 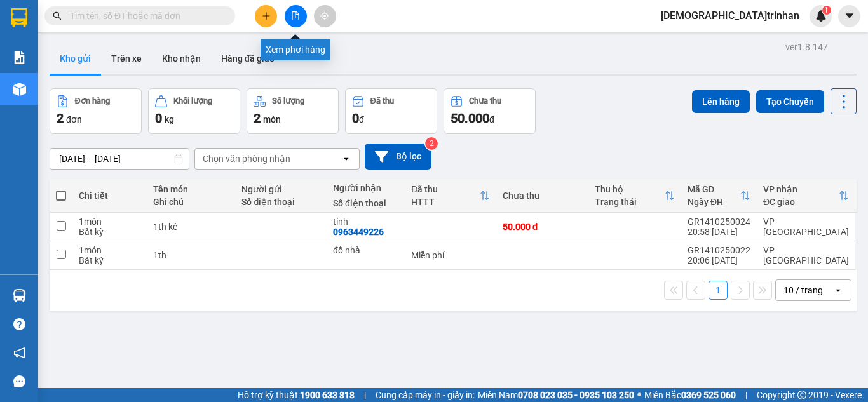 What do you see at coordinates (181, 58) in the screenshot?
I see `button: Kho nhận` at bounding box center [181, 58].